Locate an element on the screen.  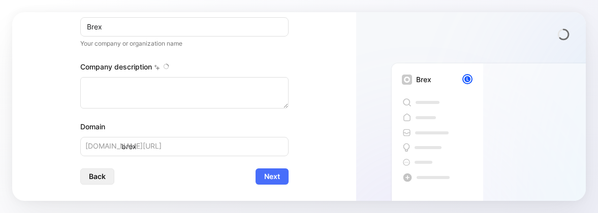
span: Next is located at coordinates (272, 177).